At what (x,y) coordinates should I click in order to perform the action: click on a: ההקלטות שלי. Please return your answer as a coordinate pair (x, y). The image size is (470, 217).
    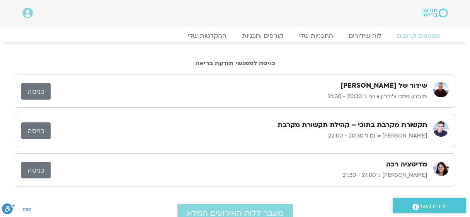
    Looking at the image, I should click on (207, 36).